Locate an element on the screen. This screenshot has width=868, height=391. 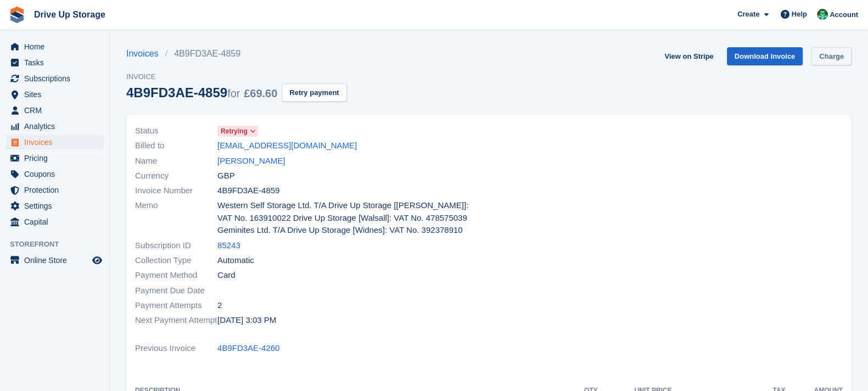
a: Retrying is located at coordinates (238, 131).